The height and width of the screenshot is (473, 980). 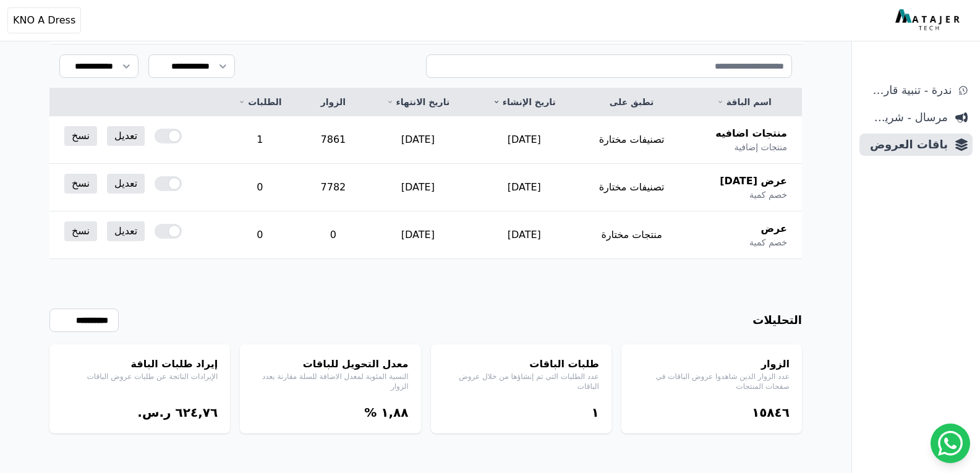 What do you see at coordinates (774, 229) in the screenshot?
I see `span: عرض` at bounding box center [774, 229].